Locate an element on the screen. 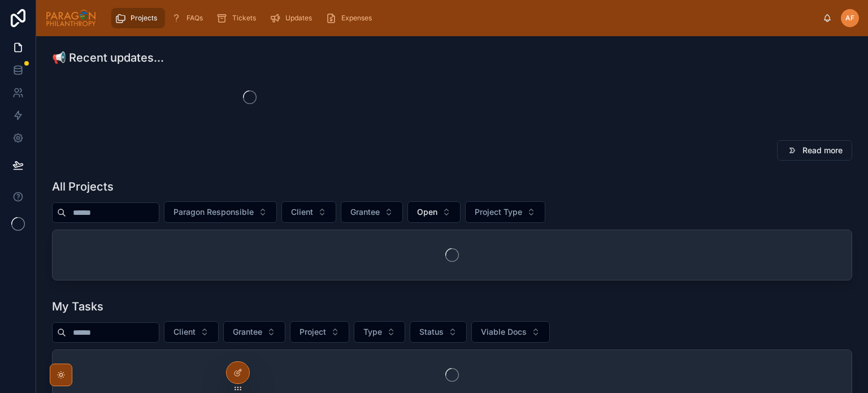 The width and height of the screenshot is (868, 393). span: Projects is located at coordinates (144, 18).